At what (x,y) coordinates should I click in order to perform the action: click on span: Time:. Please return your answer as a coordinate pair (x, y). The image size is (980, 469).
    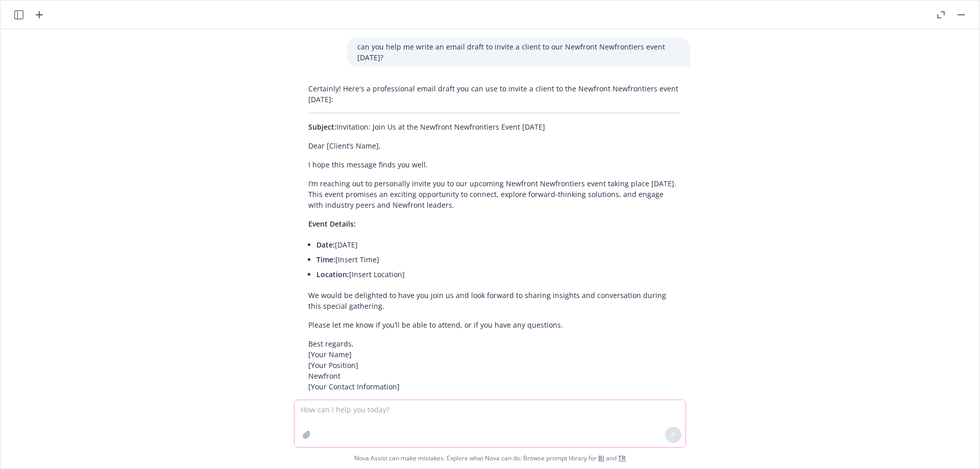
    Looking at the image, I should click on (326, 259).